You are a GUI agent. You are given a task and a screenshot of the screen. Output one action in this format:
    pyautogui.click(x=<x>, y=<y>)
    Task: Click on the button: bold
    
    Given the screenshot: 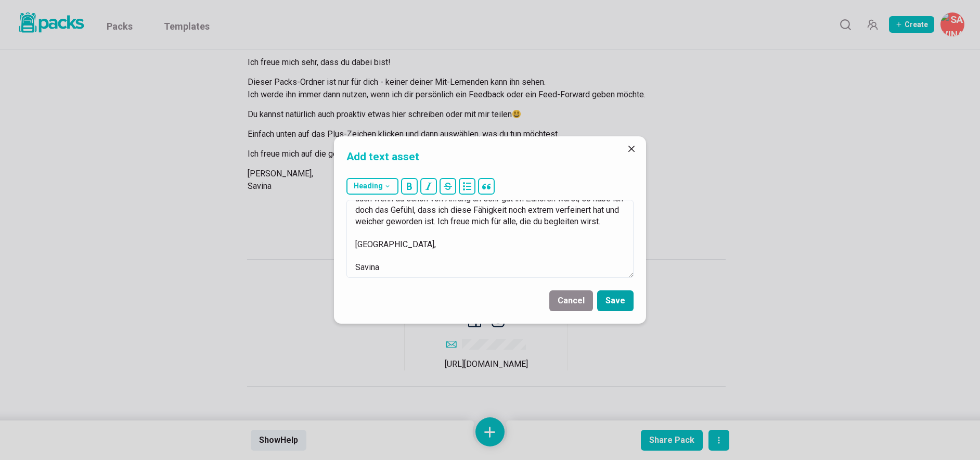 What is the action you would take?
    pyautogui.click(x=410, y=187)
    